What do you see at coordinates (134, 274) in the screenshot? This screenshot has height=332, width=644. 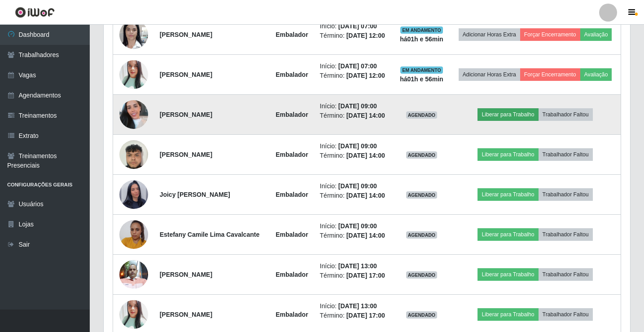 I see `img: 1683555904965.jpeg` at bounding box center [134, 274].